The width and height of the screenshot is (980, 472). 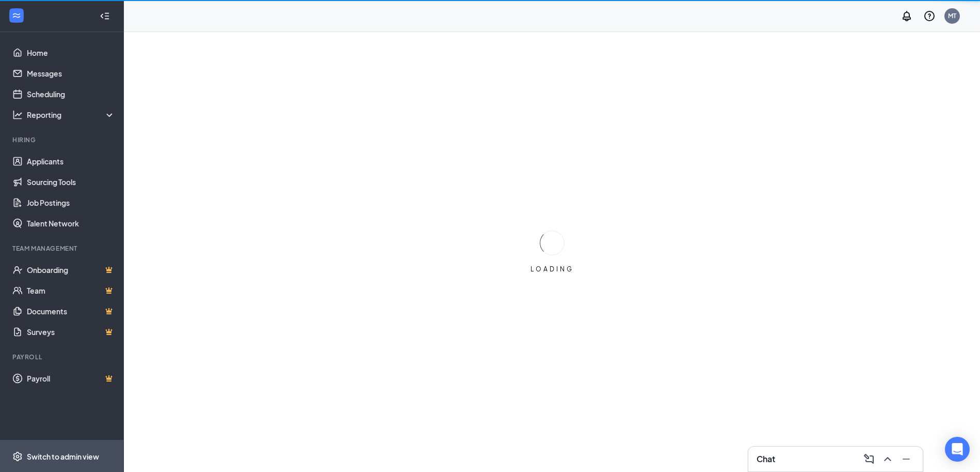 What do you see at coordinates (870, 459) in the screenshot?
I see `svg: ComposeMessage` at bounding box center [870, 459].